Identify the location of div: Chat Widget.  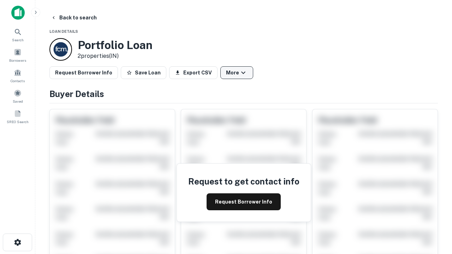
(435, 192).